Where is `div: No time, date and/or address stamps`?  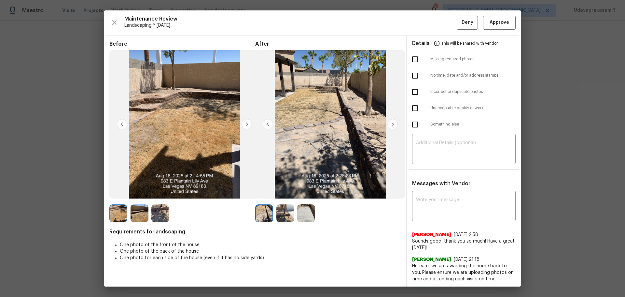
div: No time, date and/or address stamps is located at coordinates (464, 76).